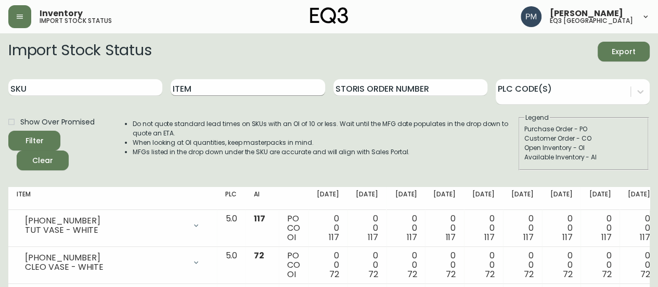 This screenshot has width=658, height=287. Describe the element at coordinates (262, 198) in the screenshot. I see `th: AI` at that location.